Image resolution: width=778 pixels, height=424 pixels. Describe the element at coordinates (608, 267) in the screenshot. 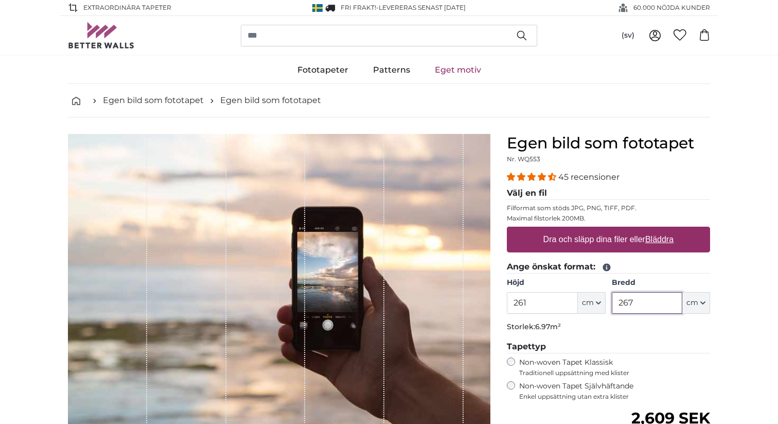

I see `legend: Ange önskat format:` at that location.